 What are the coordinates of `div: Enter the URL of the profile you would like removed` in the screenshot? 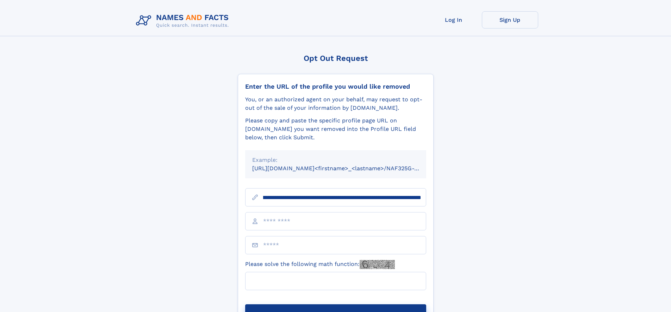 It's located at (335, 87).